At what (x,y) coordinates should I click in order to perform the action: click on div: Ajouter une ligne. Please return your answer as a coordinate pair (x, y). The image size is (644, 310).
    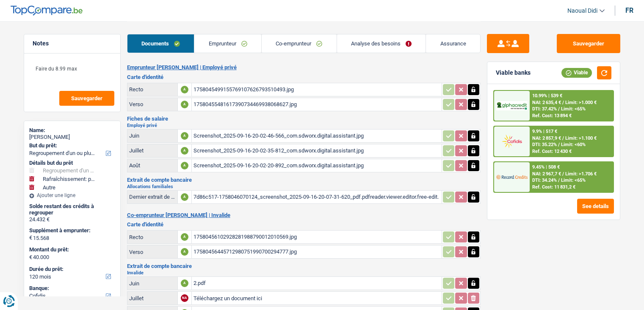
    Looking at the image, I should click on (72, 195).